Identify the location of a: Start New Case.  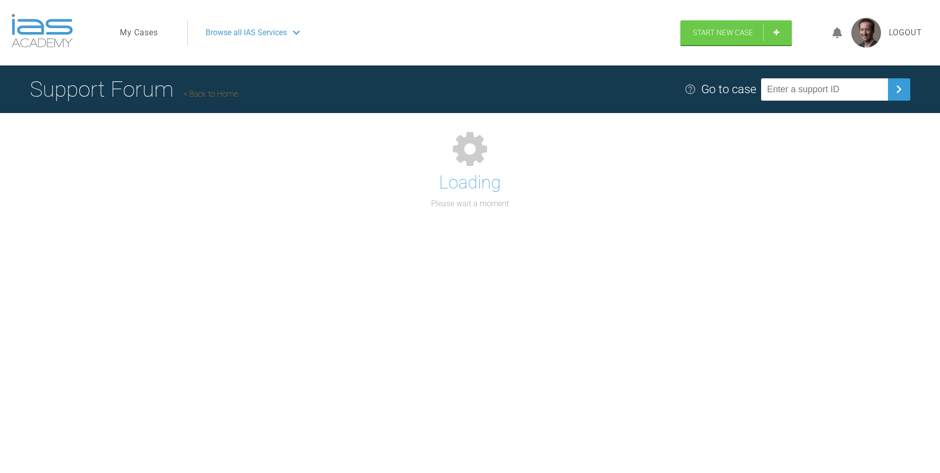
(736, 33).